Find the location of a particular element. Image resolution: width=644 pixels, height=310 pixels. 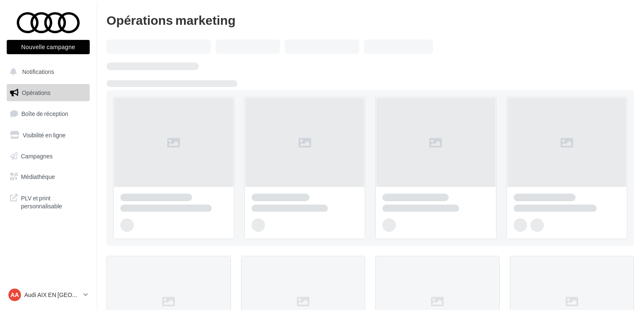

a: Opérations is located at coordinates (48, 93).